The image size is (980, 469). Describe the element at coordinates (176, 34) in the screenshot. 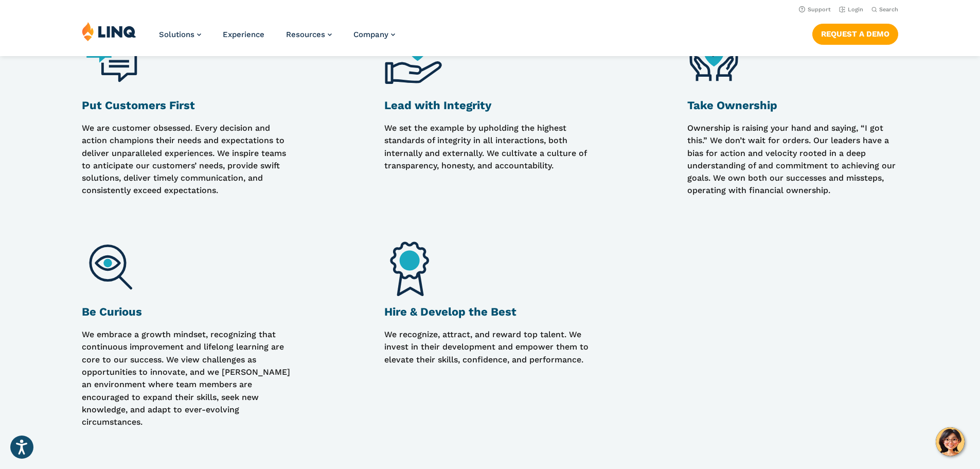

I see `span: Solutions` at that location.